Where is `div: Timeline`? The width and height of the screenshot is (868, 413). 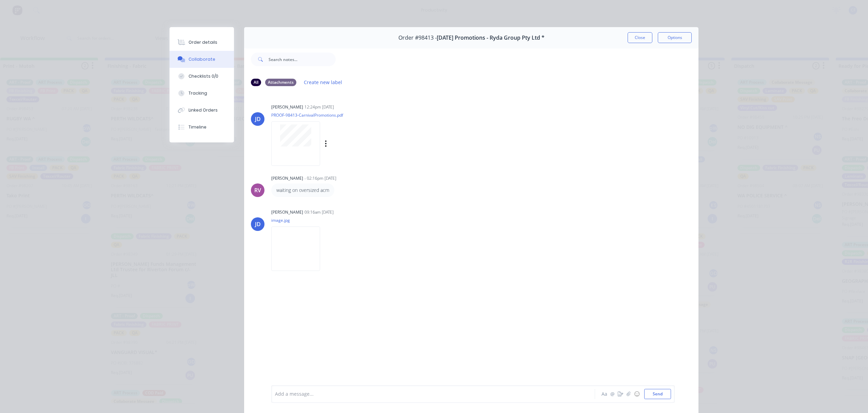 div: Timeline is located at coordinates (197, 127).